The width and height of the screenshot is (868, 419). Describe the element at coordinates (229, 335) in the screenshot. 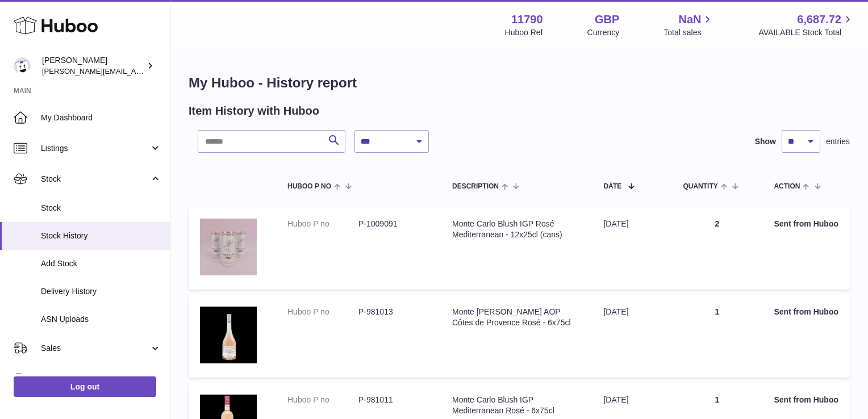

I see `img: 117901713972548.png` at that location.